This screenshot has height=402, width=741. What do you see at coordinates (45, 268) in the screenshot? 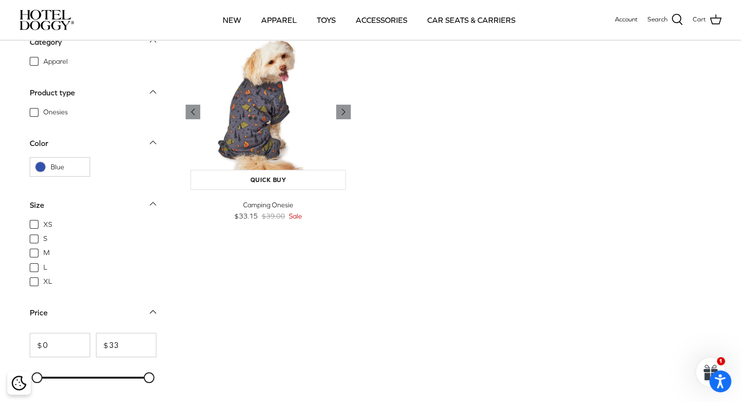
I see `span: L` at bounding box center [45, 268].